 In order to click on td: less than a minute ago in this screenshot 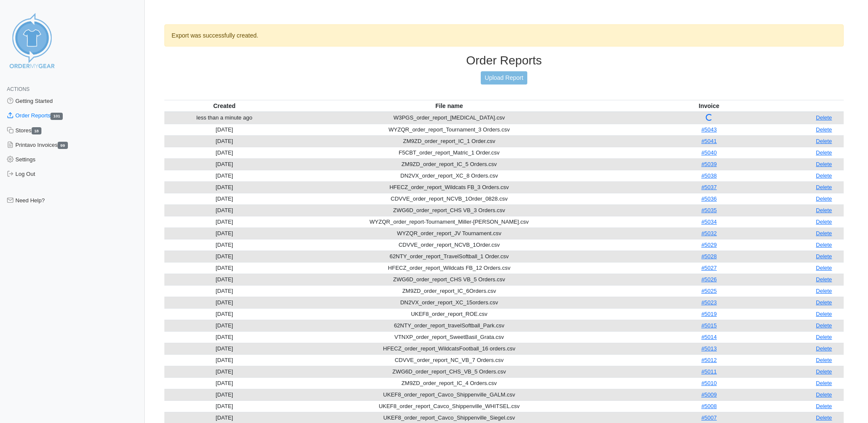, I will do `click(224, 118)`.